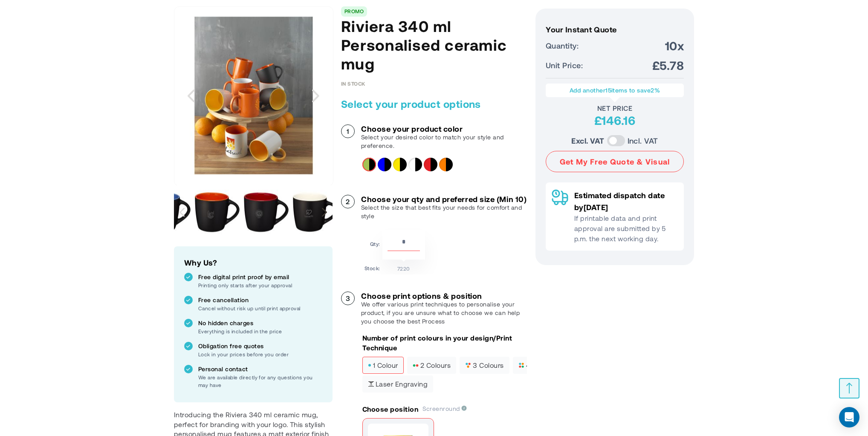 The width and height of the screenshot is (868, 436). Describe the element at coordinates (444, 212) in the screenshot. I see `p: Select the size that best fits your needs for comfort and style` at that location.